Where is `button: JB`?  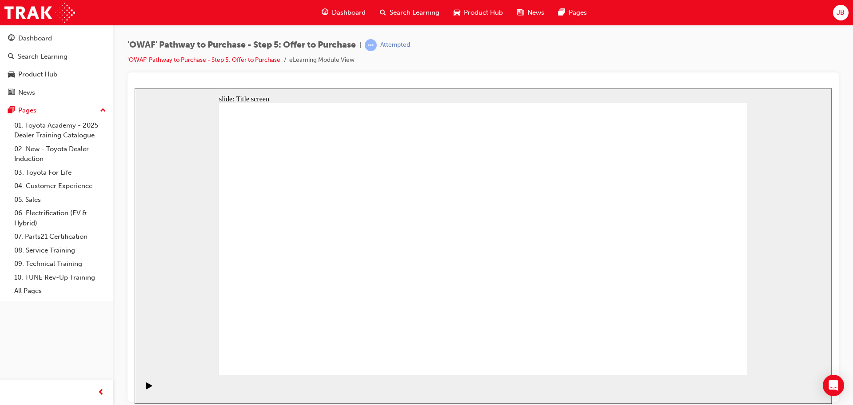
button: JB is located at coordinates (841, 12).